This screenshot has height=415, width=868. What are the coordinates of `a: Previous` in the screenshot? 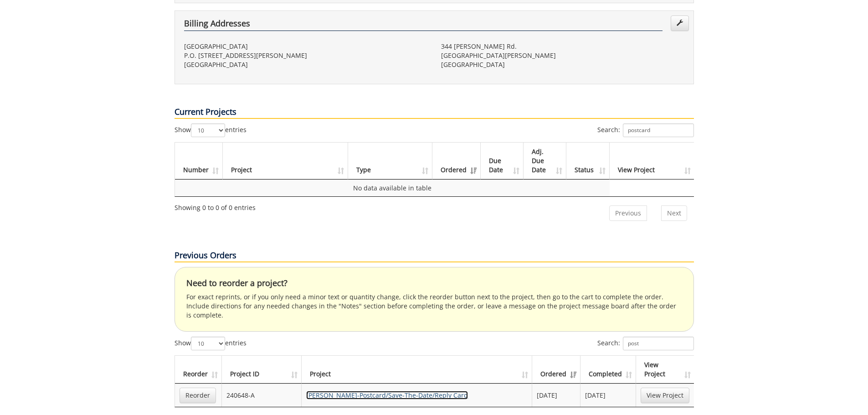 It's located at (628, 213).